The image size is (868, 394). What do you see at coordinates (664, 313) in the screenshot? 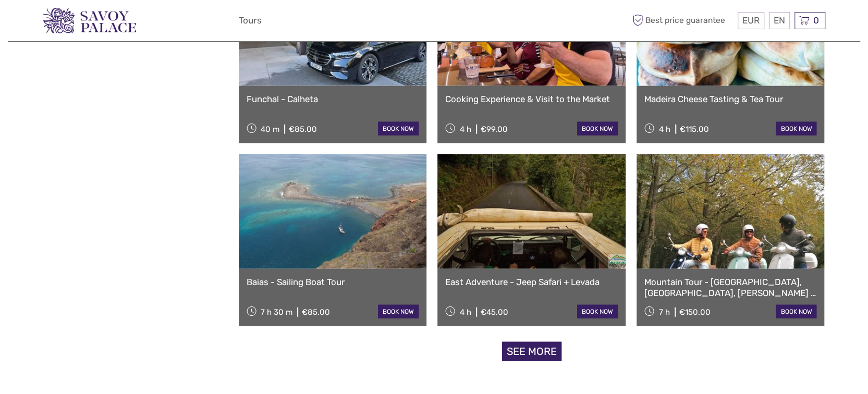
I see `span: 7 h` at bounding box center [664, 313].